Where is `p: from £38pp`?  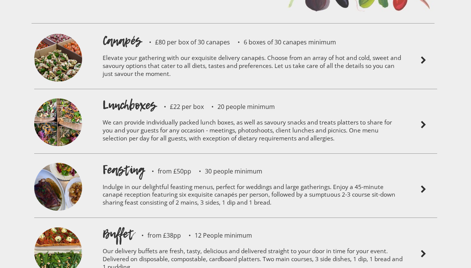
p: from £38pp is located at coordinates (157, 236).